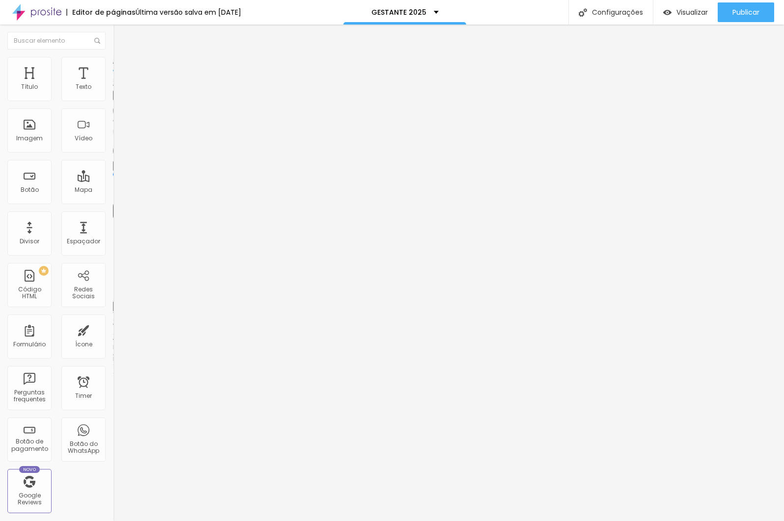  What do you see at coordinates (83, 138) in the screenshot?
I see `div: Vídeo` at bounding box center [83, 138].